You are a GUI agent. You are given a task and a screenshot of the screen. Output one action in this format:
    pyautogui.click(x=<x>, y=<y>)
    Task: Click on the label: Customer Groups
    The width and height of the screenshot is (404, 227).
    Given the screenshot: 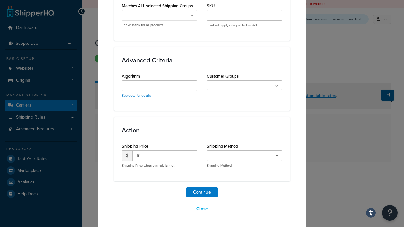 What is the action you would take?
    pyautogui.click(x=223, y=76)
    